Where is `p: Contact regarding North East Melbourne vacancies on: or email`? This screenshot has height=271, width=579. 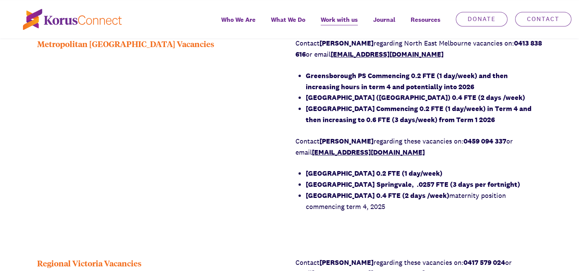 p: Contact regarding North East Melbourne vacancies on: or email is located at coordinates (419, 49).